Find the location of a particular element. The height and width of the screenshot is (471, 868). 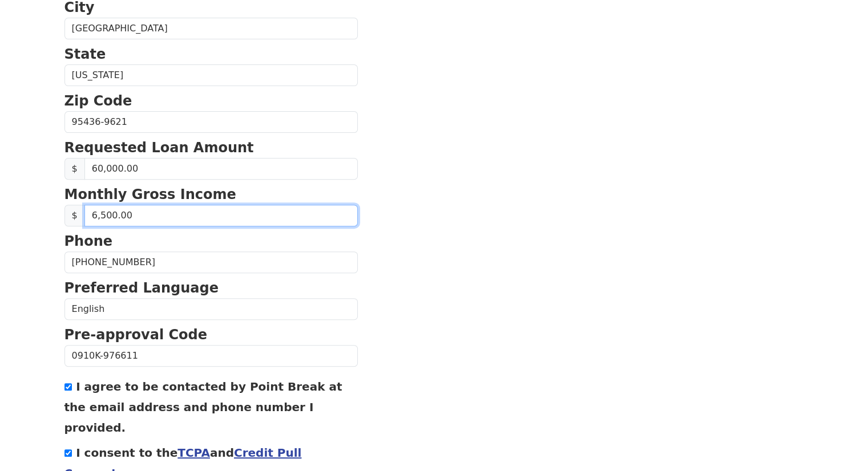

strong: State is located at coordinates (85, 54).